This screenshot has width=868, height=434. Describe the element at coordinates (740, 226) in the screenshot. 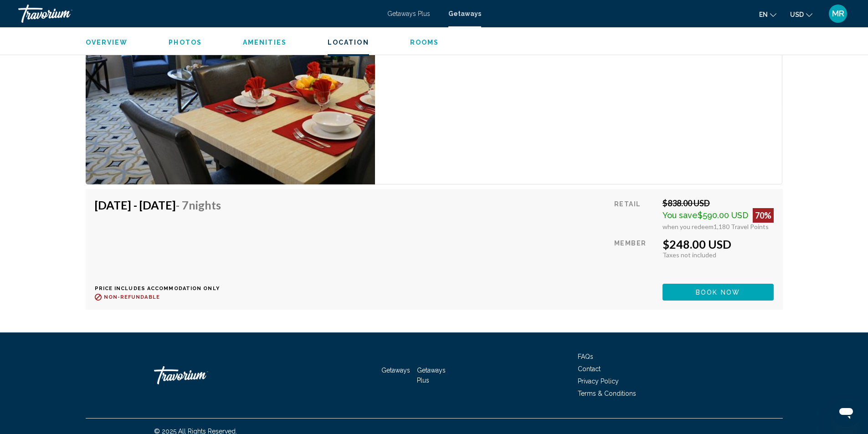

I see `span: 1,180 Travel Points` at that location.